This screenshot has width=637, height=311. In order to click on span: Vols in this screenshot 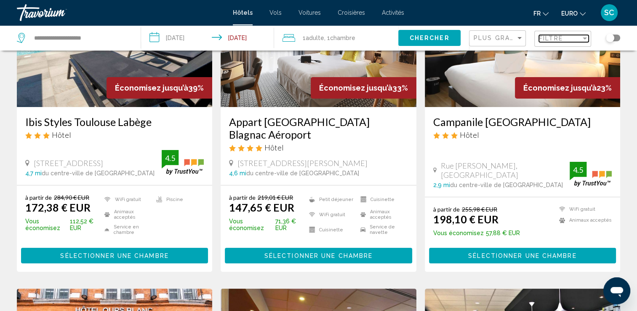, I will do `click(275, 13)`.